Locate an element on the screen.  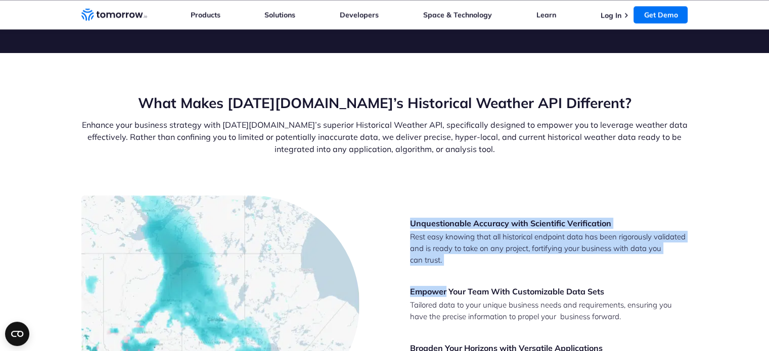
h3: Unquestionable Accuracy with Scientific Verification is located at coordinates (549, 223).